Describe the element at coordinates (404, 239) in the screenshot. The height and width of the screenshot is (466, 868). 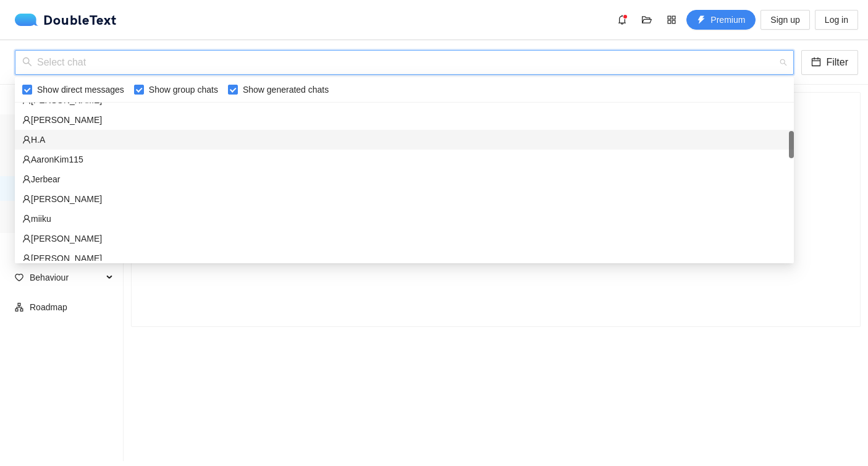
I see `div: Sky Li` at that location.